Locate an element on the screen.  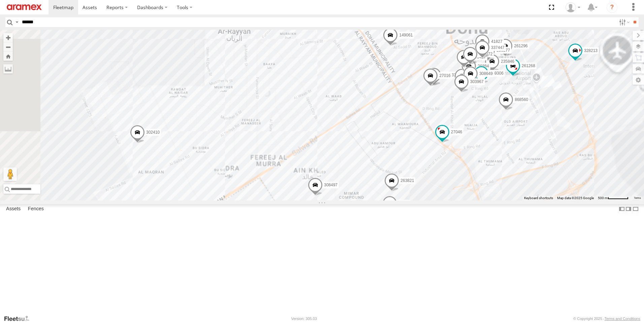
span: 27046 is located at coordinates (456, 132).